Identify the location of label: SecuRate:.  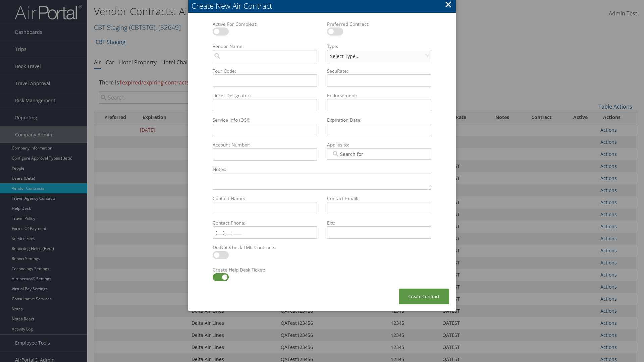
(379, 71).